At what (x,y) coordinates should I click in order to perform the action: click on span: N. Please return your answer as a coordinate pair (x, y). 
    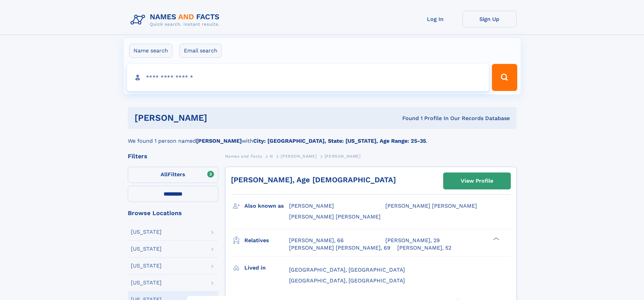
    Looking at the image, I should click on (271, 156).